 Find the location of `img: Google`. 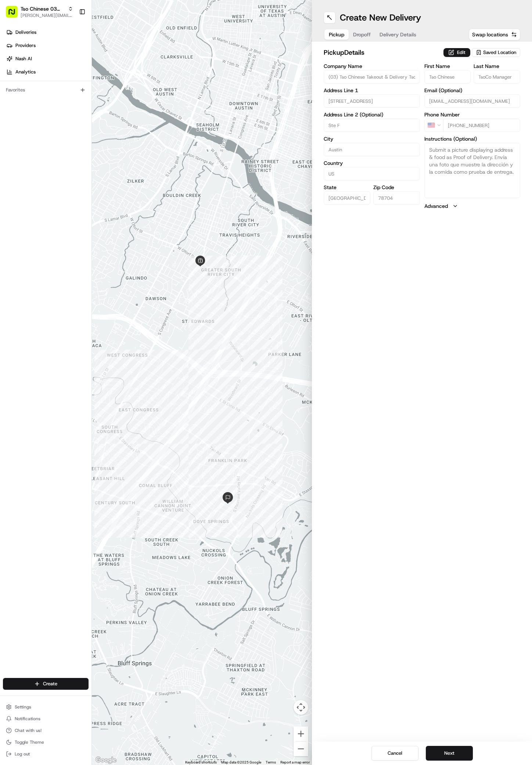

img: Google is located at coordinates (105, 760).